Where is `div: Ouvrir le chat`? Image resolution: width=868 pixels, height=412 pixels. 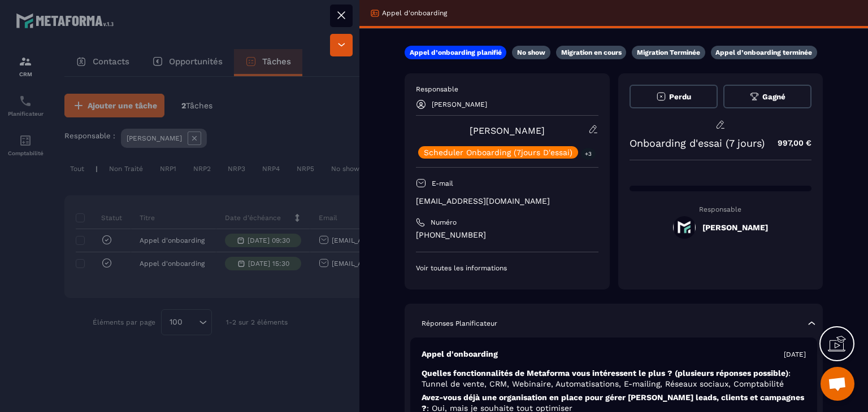
div: Ouvrir le chat is located at coordinates (838, 384).